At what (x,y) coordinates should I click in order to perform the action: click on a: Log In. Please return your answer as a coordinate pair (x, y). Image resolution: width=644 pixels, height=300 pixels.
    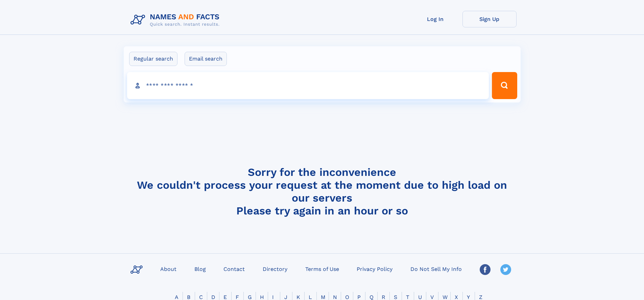
    Looking at the image, I should click on (435, 19).